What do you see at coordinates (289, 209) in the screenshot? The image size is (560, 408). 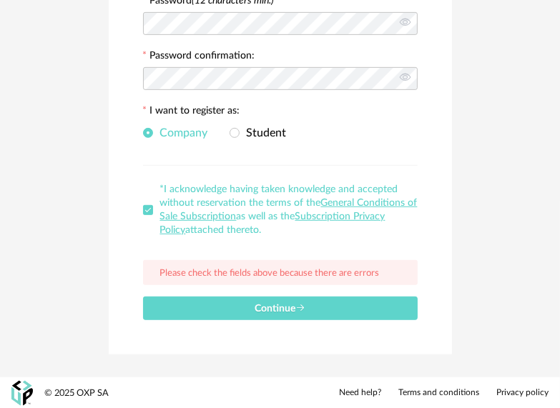 I see `a: General Conditions of Sale Subscription` at bounding box center [289, 209].